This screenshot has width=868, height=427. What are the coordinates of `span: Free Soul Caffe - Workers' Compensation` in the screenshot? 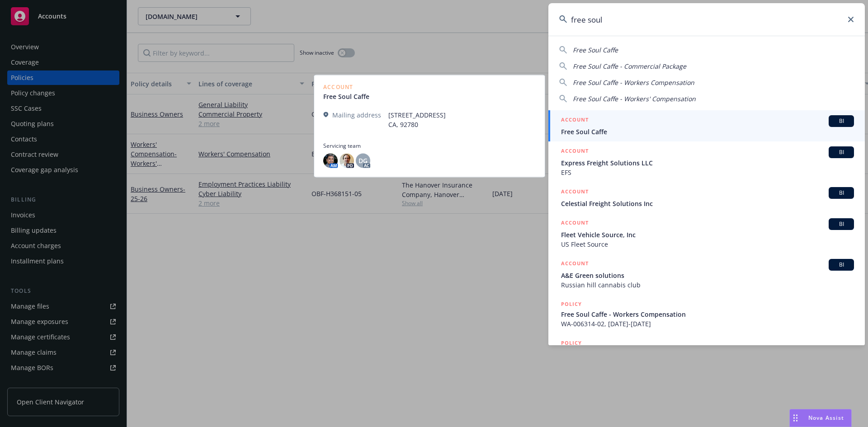 It's located at (634, 99).